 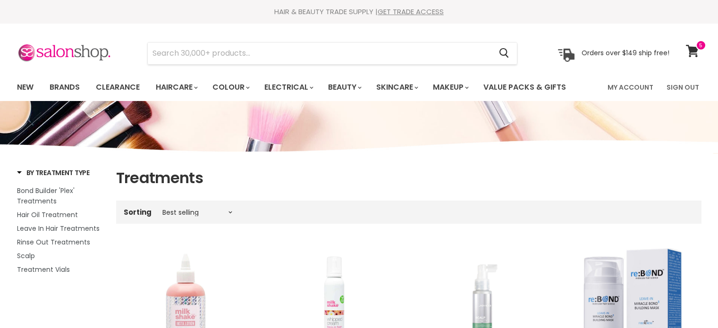 I want to click on a: Beauty, so click(x=344, y=87).